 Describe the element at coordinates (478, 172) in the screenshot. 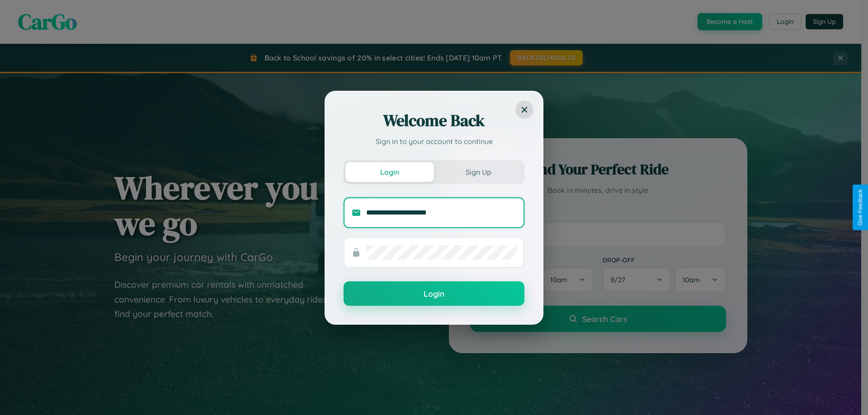

I see `button: Sign Up` at that location.